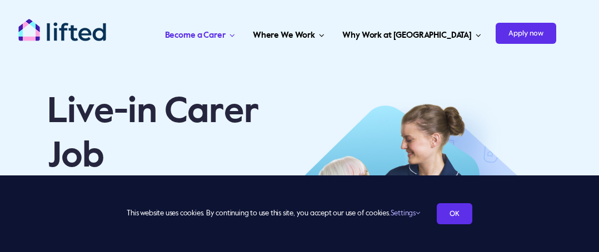 This screenshot has width=599, height=252. What do you see at coordinates (195, 36) in the screenshot?
I see `span: Become a Carer` at bounding box center [195, 36].